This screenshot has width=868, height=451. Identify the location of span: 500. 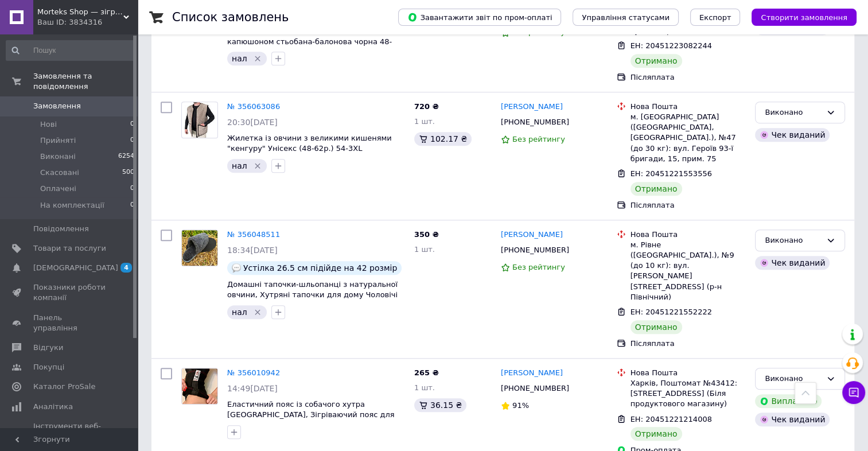
(128, 173).